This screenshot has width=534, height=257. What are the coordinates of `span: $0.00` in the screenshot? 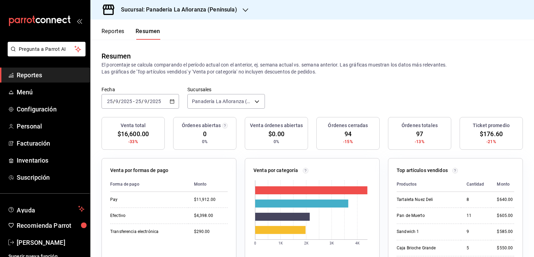 It's located at (276, 134).